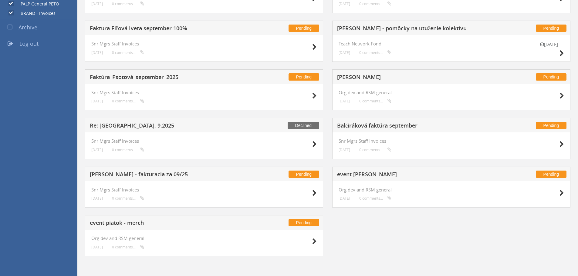  What do you see at coordinates (29, 44) in the screenshot?
I see `span: Log out` at bounding box center [29, 44].